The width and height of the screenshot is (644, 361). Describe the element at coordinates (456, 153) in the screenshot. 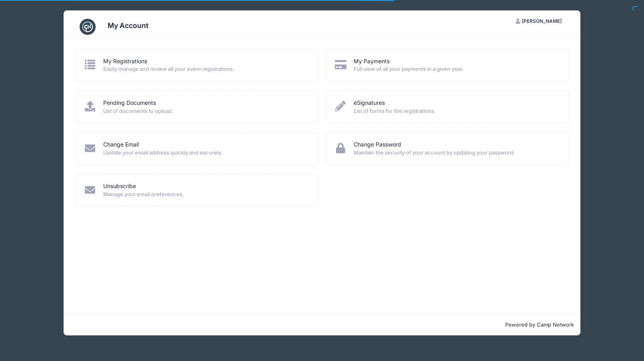

I see `span: Maintain the security of your account by updating your password.` at that location.